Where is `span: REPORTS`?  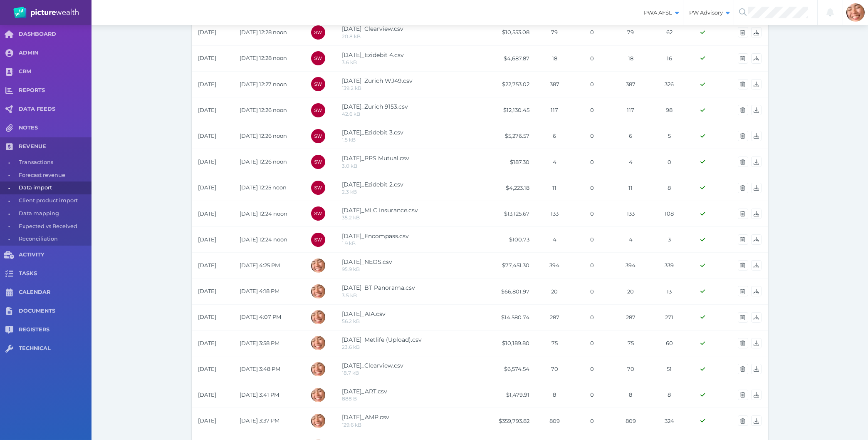 span: REPORTS is located at coordinates (55, 90).